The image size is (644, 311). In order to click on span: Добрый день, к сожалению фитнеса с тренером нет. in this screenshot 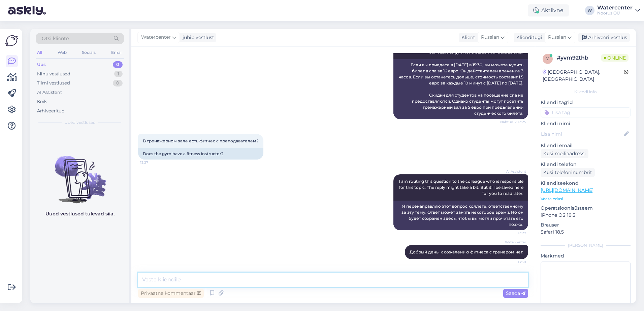, I will do `click(466, 252)`.